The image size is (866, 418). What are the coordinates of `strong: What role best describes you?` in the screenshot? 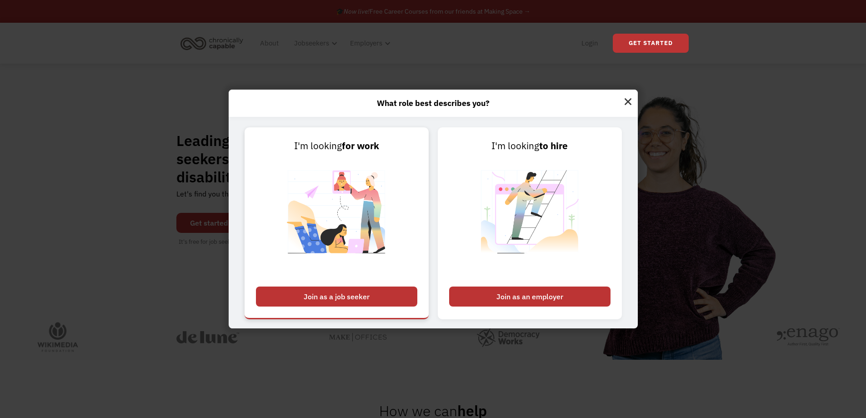 It's located at (433, 103).